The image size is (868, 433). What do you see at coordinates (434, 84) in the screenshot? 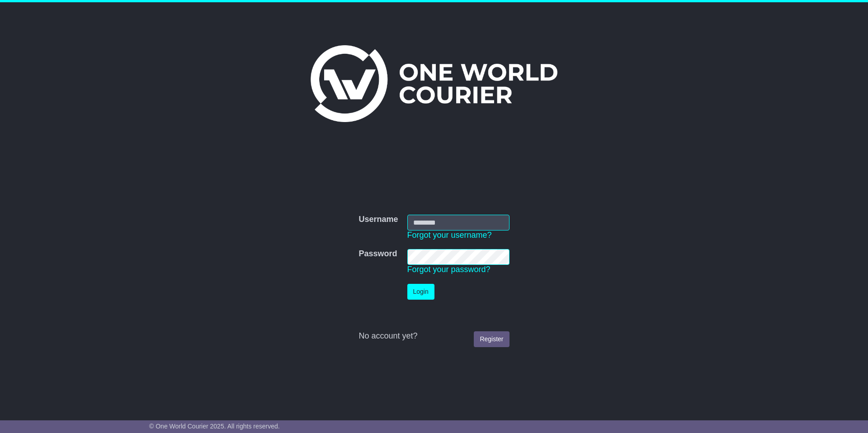
I see `img: One World` at bounding box center [434, 84].